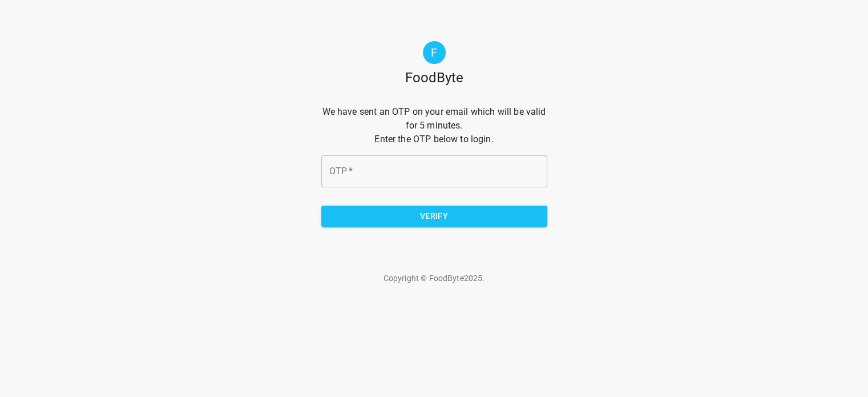 Image resolution: width=868 pixels, height=397 pixels. I want to click on h1: FoodByte, so click(434, 78).